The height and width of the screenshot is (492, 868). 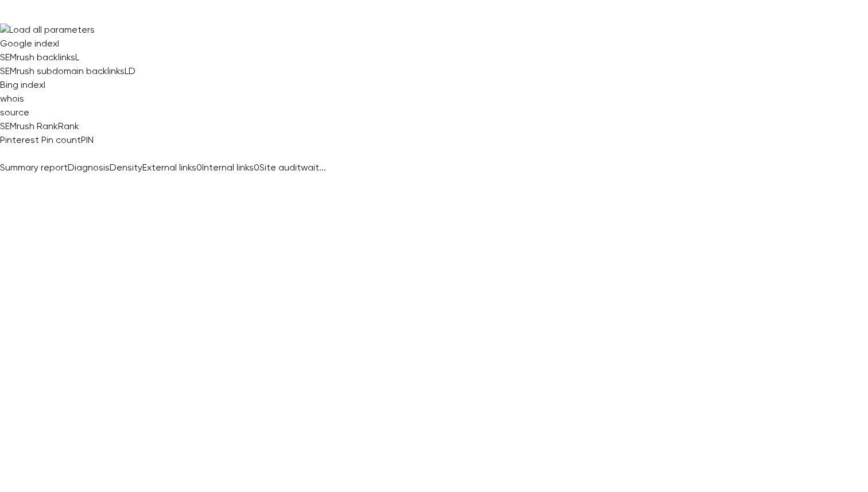 What do you see at coordinates (281, 167) in the screenshot?
I see `span: Site audit` at bounding box center [281, 167].